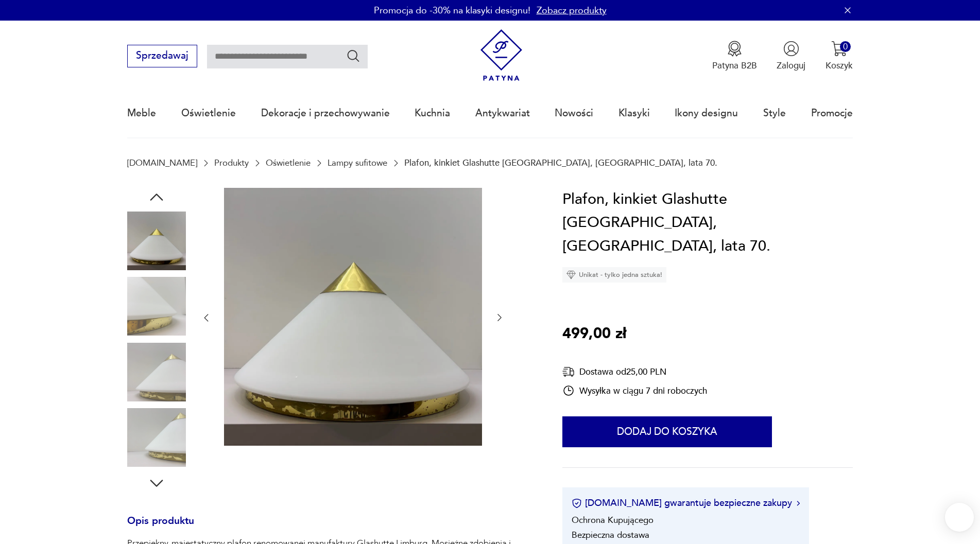 The width and height of the screenshot is (980, 544). I want to click on div: Unikat - tylko jedna sztuka!, so click(615, 275).